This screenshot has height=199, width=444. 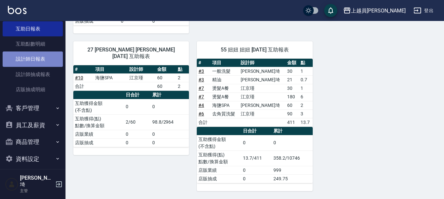 I want to click on td: 249.75, so click(x=292, y=178).